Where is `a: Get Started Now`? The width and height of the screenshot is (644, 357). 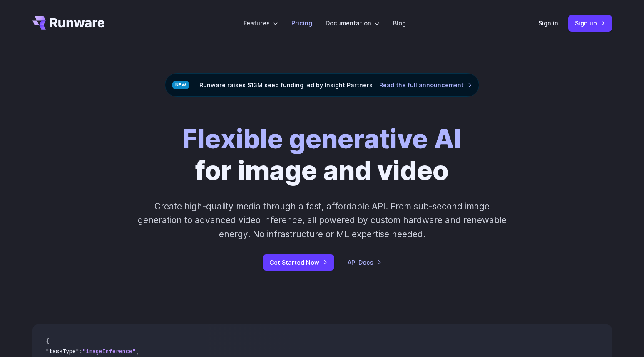 a: Get Started Now is located at coordinates (299, 263).